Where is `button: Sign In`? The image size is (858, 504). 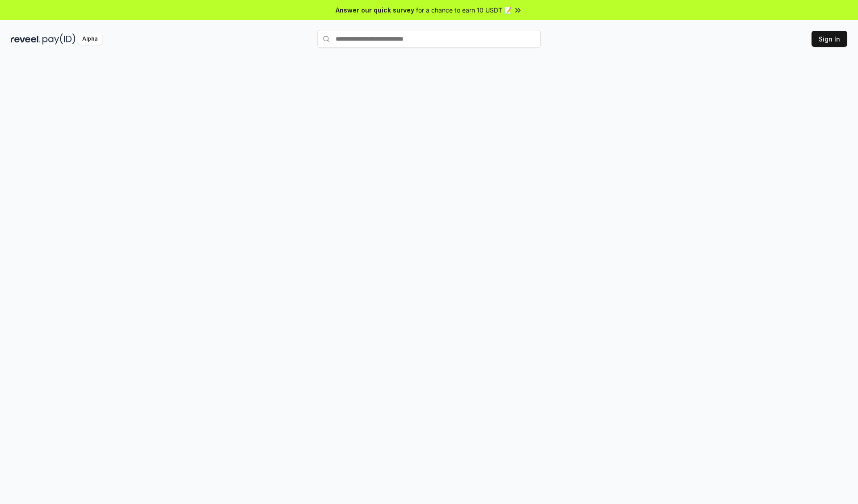 button: Sign In is located at coordinates (829, 39).